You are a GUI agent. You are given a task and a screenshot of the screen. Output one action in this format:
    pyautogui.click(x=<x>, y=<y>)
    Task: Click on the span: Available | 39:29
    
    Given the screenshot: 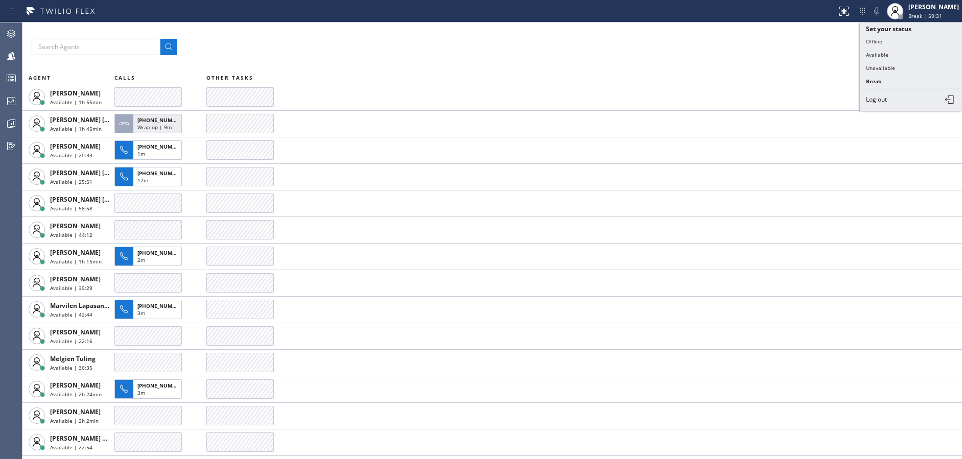 What is the action you would take?
    pyautogui.click(x=71, y=288)
    